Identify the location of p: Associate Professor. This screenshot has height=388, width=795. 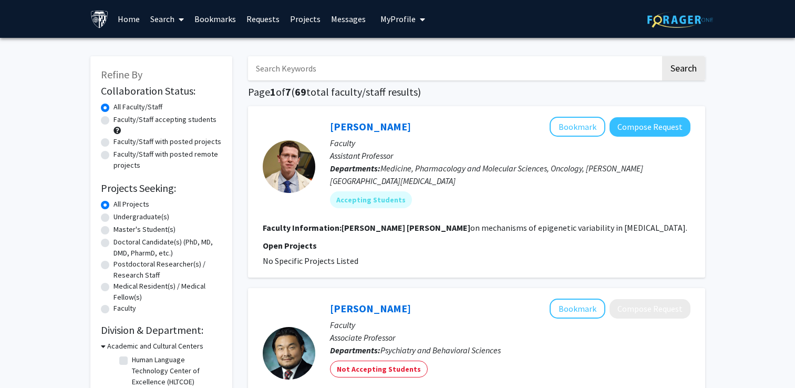
(510, 337).